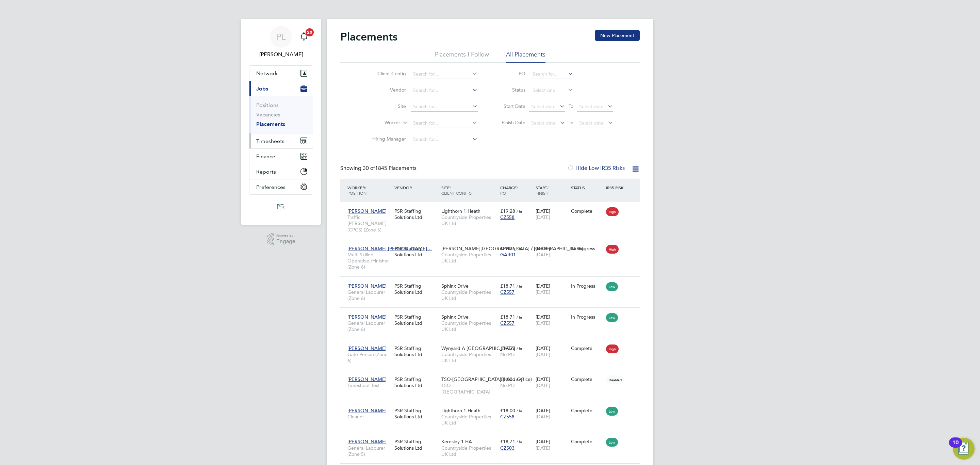 The image size is (980, 465). I want to click on a: Placements, so click(271, 124).